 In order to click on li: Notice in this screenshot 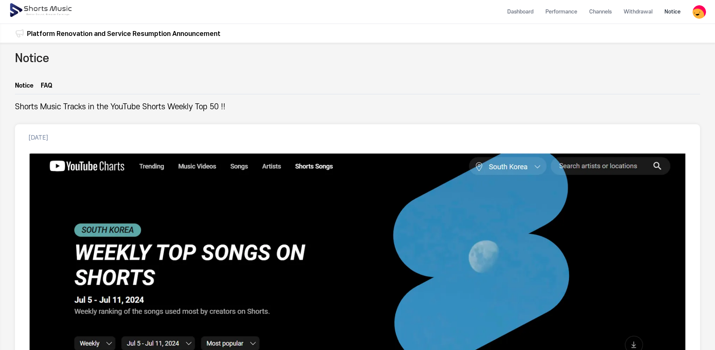, I will do `click(672, 12)`.